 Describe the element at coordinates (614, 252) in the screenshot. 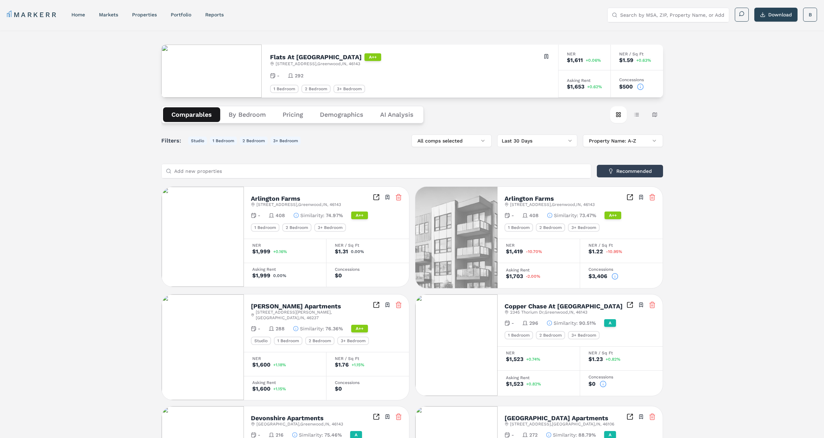

I see `span: -10.95%` at that location.